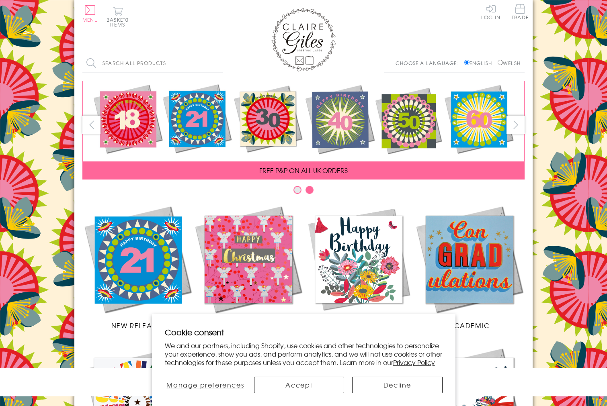 This screenshot has height=406, width=607. I want to click on input: Search all products, so click(153, 63).